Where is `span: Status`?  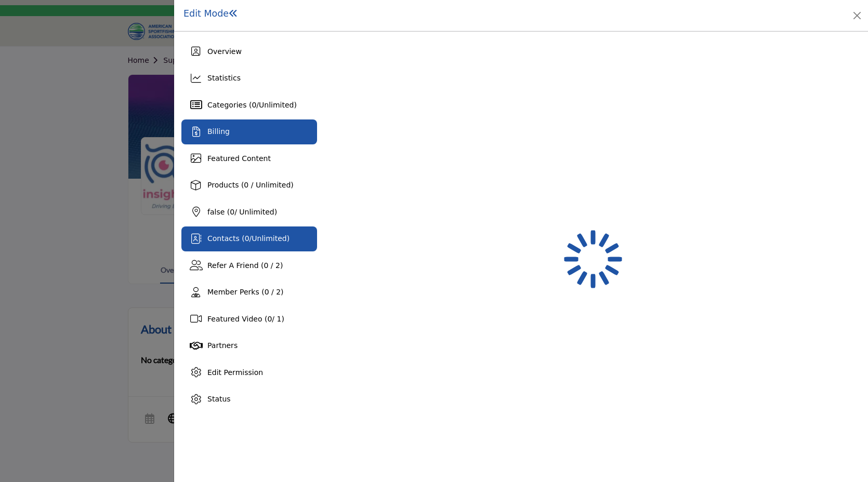
span: Status is located at coordinates (219, 399).